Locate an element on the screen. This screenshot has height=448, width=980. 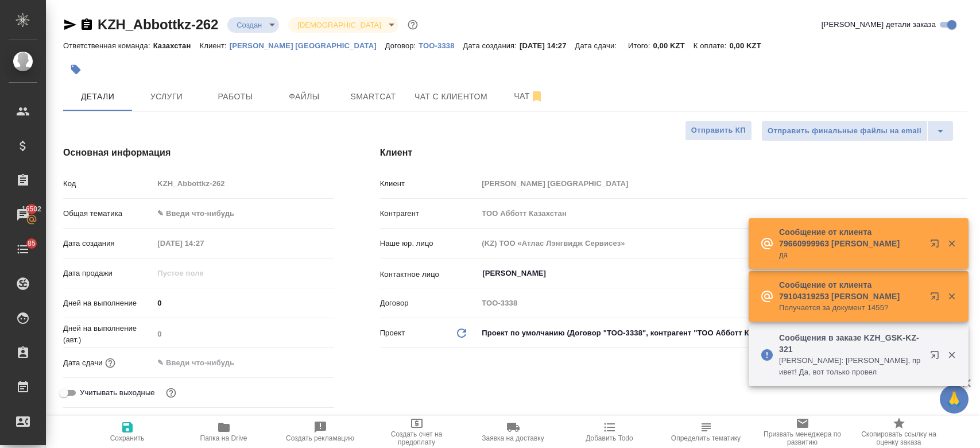
p: Дата продажи is located at coordinates (108, 273).